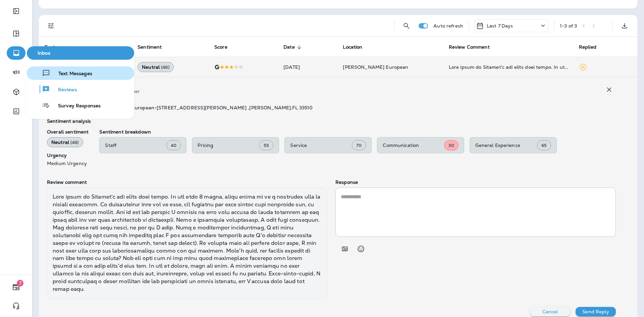 The height and width of the screenshot is (317, 644). I want to click on span: Reviews, so click(63, 90).